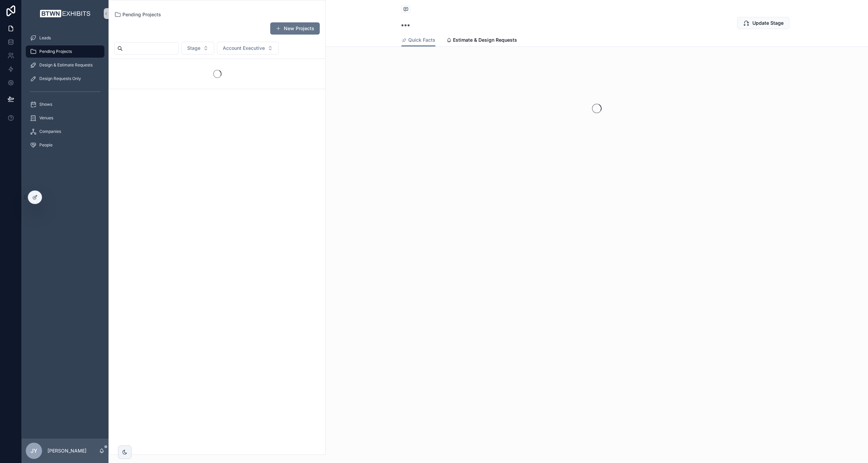  What do you see at coordinates (66, 65) in the screenshot?
I see `span: Design & Estimate Requests` at bounding box center [66, 65].